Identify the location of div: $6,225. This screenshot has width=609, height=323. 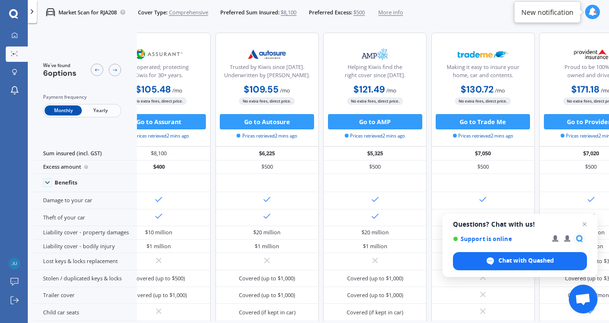
(267, 153).